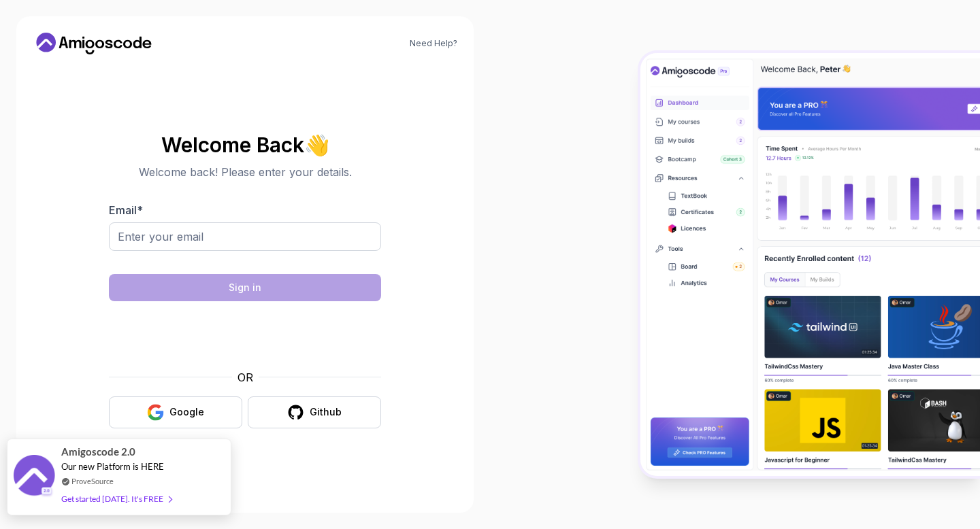 The image size is (980, 529). Describe the element at coordinates (245, 288) in the screenshot. I see `div: Sign in` at that location.